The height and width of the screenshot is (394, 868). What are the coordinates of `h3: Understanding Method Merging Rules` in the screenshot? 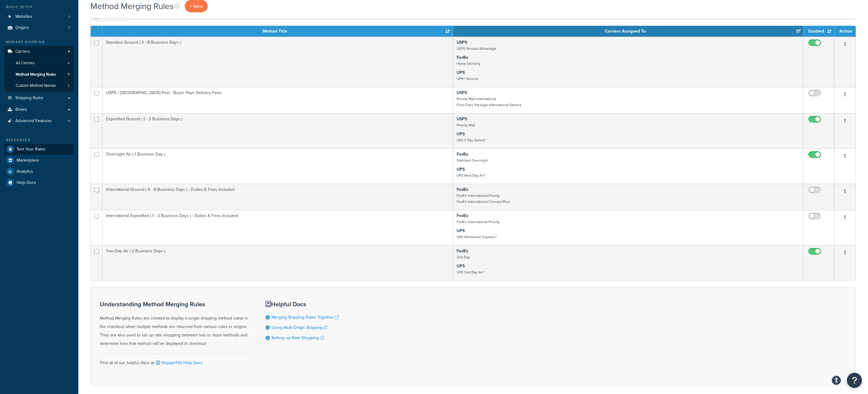 It's located at (175, 304).